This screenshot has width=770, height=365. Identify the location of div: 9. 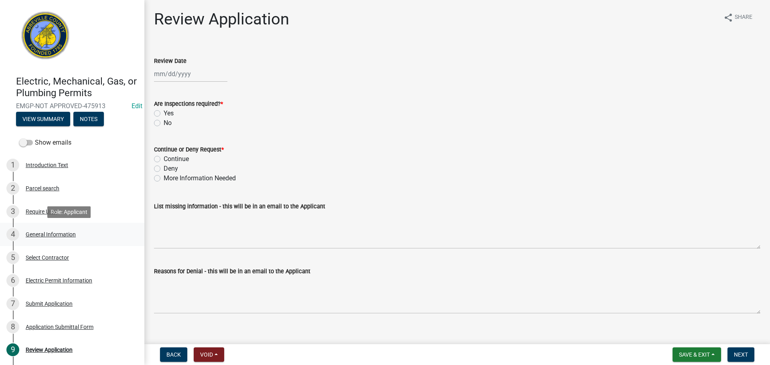
(13, 350).